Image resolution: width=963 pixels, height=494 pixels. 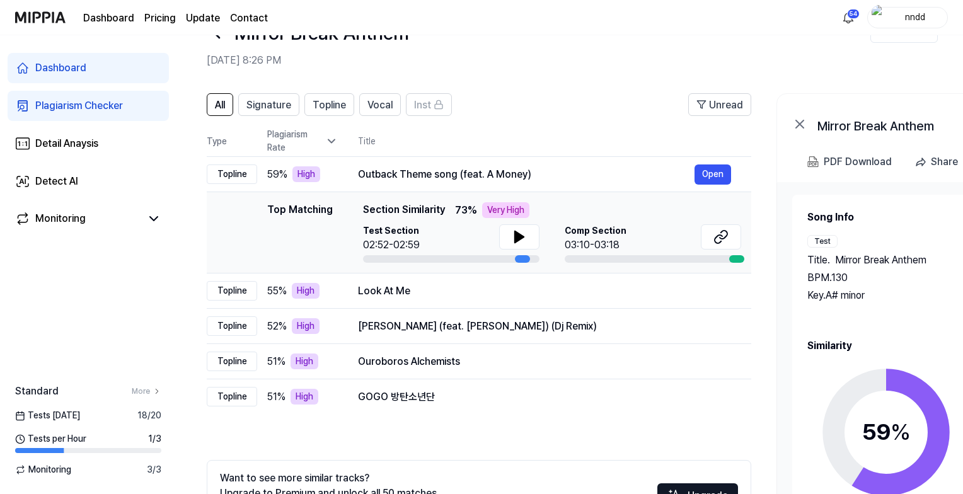 I want to click on div: nndd, so click(x=916, y=17).